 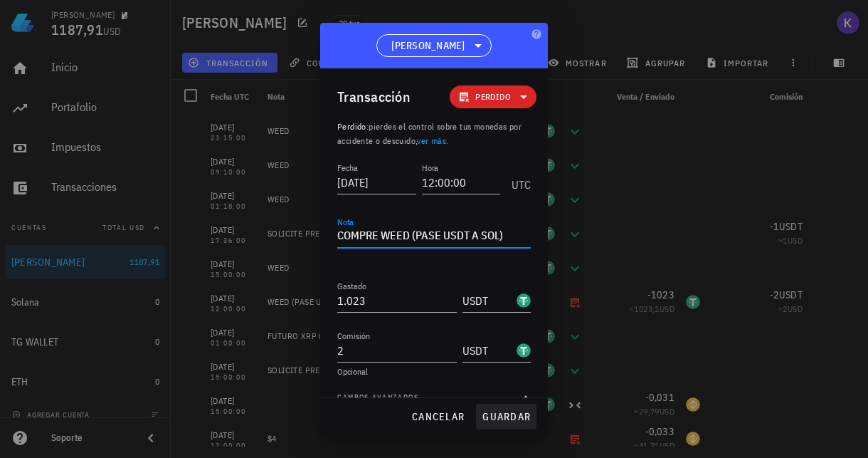 What do you see at coordinates (438, 417) in the screenshot?
I see `button: cancelar` at bounding box center [438, 417].